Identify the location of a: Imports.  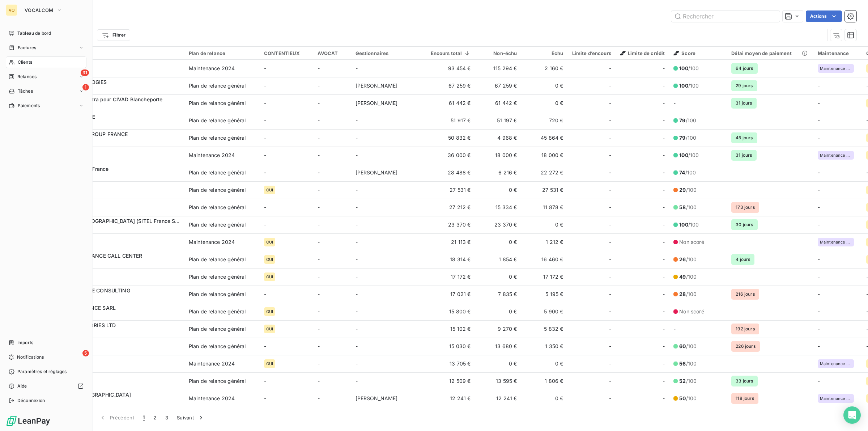
(46, 343).